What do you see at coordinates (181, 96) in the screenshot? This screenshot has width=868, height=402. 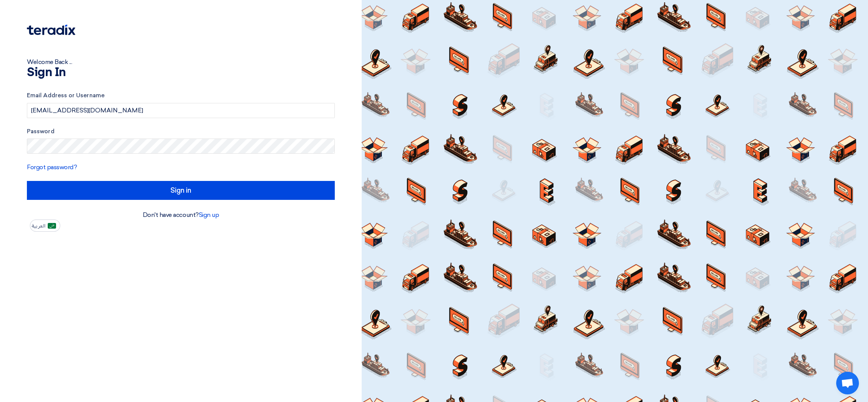 I see `label: Email Address or Username` at bounding box center [181, 96].